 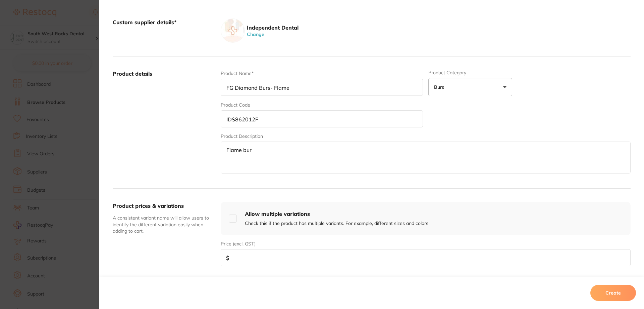 What do you see at coordinates (272, 28) in the screenshot?
I see `aside: Independent Dental` at bounding box center [272, 28].